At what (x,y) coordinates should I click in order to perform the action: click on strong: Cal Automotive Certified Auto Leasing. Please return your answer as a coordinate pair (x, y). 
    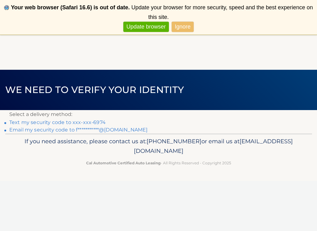
    Looking at the image, I should click on (123, 162).